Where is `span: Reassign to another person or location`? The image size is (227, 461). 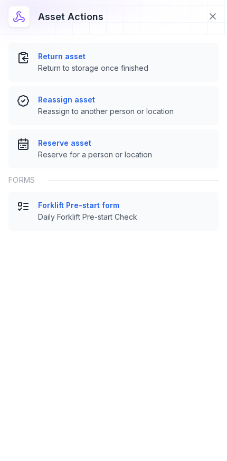
span: Reassign to another person or location is located at coordinates (124, 111).